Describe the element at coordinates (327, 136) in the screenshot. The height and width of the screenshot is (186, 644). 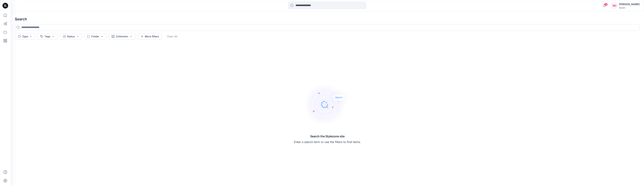
I see `h5: Search the Stylezone site` at that location.